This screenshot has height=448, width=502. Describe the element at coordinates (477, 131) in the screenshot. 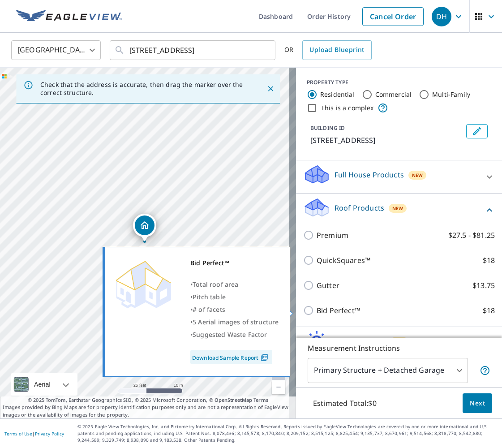

I see `button: Edit building 1` at that location.